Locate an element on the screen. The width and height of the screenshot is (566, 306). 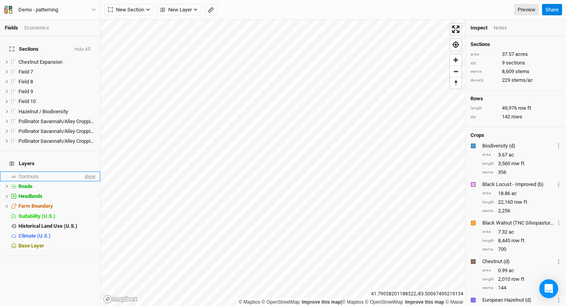
div: 8,445 is located at coordinates (521, 240).